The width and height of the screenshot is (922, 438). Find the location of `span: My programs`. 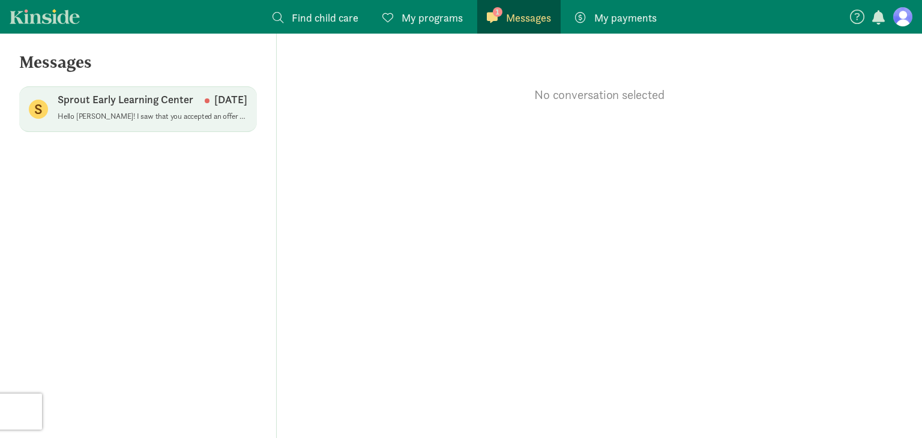

span: My programs is located at coordinates (432, 17).